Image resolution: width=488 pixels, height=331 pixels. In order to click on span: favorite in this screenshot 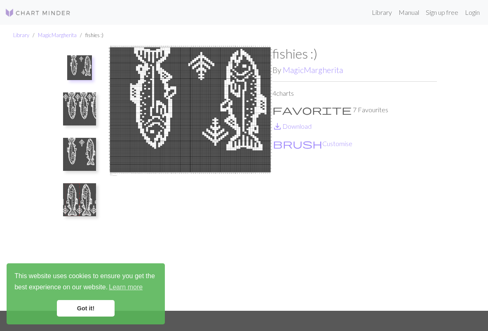, I will do `click(312, 110)`.